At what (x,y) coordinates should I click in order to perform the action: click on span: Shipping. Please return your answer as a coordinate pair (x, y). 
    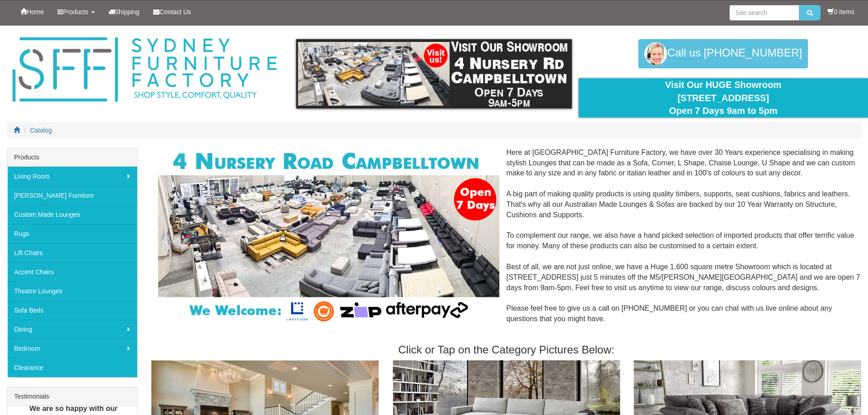
    Looking at the image, I should click on (127, 12).